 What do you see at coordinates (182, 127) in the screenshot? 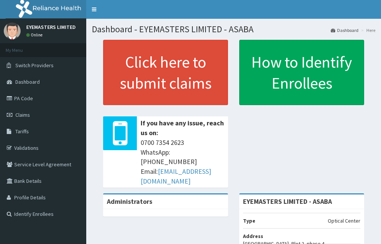
I see `b: If you have any issue, reach us on:` at bounding box center [182, 127].